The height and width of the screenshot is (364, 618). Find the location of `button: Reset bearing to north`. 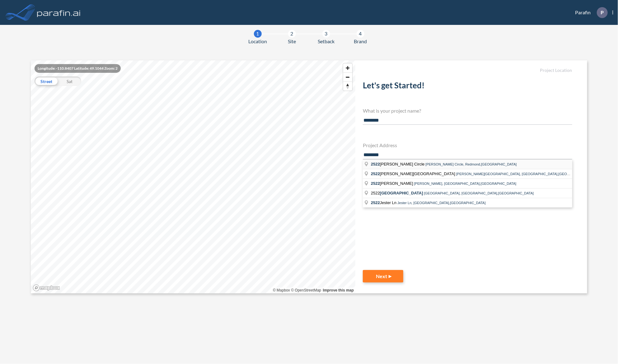

button: Reset bearing to north is located at coordinates (348, 86).